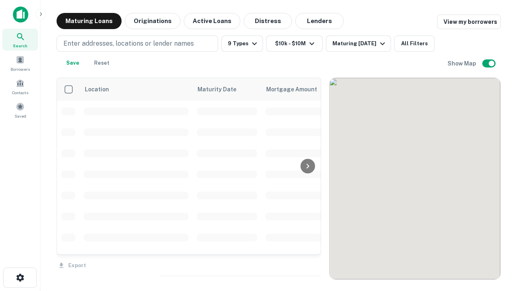 The image size is (517, 291). What do you see at coordinates (73, 63) in the screenshot?
I see `button: Save your search to get updates of matches that match your search criteria.` at bounding box center [73, 63].